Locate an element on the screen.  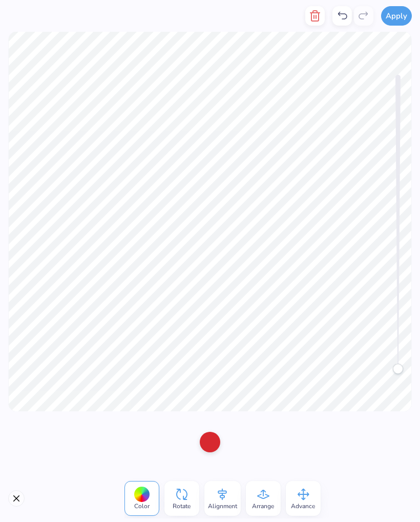
span: Advance is located at coordinates (303, 506).